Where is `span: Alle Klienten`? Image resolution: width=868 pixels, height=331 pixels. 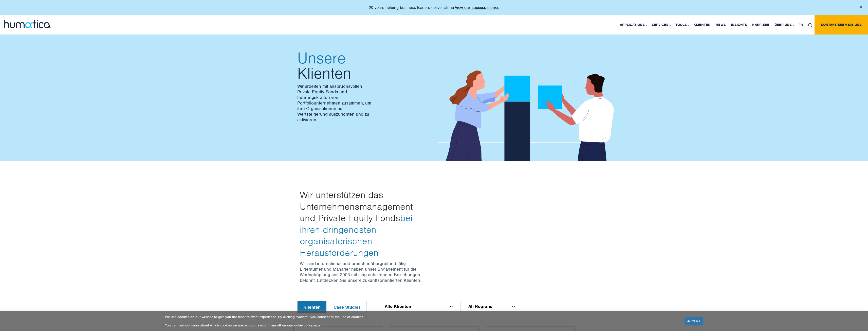 span: Alle Klienten is located at coordinates (398, 306).